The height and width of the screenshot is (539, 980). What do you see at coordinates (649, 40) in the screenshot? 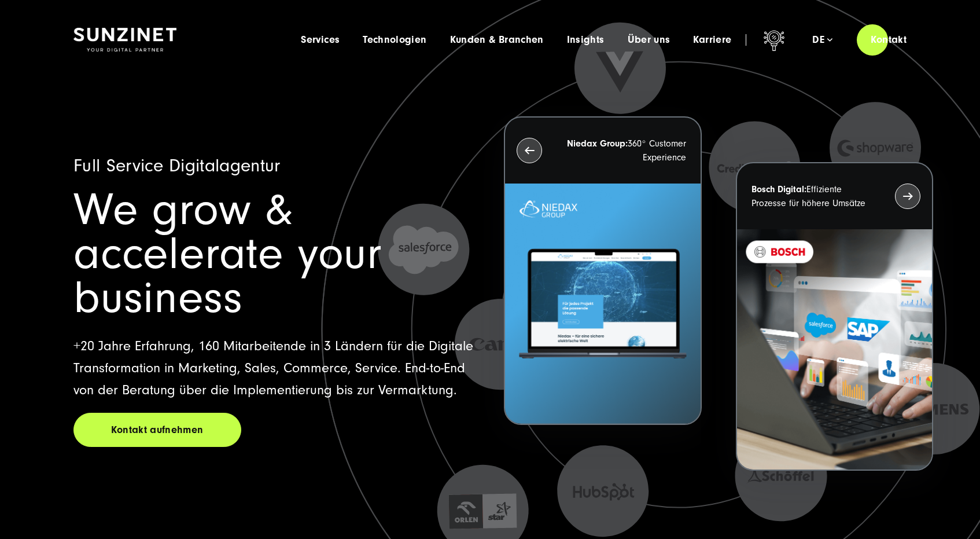
I see `span: Über uns` at bounding box center [649, 40].